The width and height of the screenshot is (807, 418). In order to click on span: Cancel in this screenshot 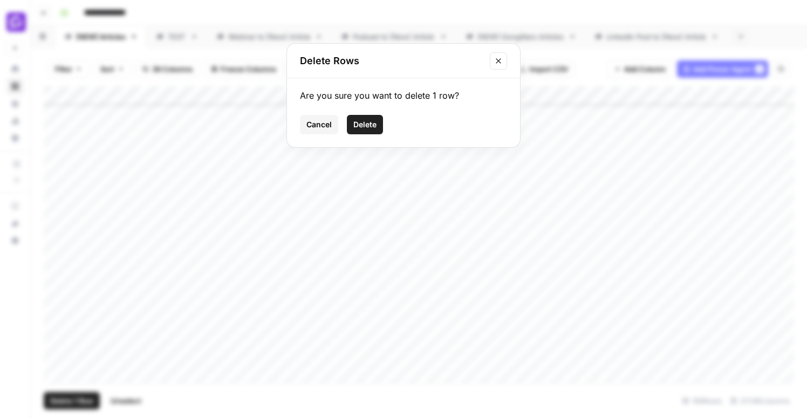, I will do `click(319, 125)`.